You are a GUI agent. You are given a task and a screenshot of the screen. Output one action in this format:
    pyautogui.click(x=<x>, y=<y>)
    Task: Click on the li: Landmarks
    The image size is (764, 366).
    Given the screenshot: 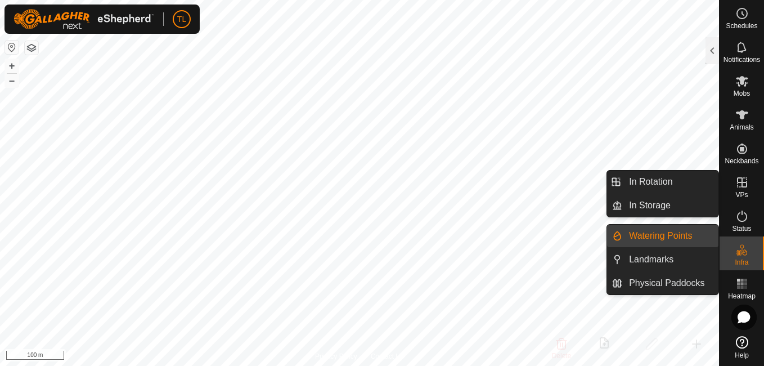 What is the action you would take?
    pyautogui.click(x=663, y=259)
    